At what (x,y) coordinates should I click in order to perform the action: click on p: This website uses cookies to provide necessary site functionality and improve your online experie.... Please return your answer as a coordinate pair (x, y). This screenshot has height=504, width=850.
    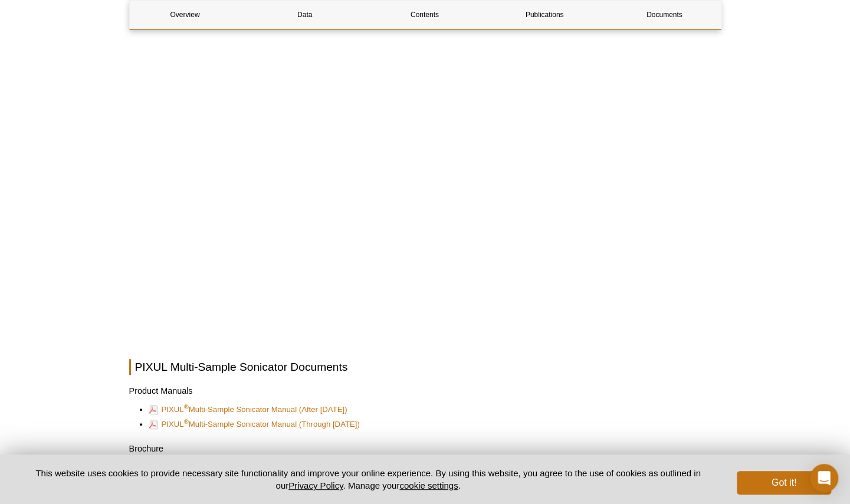
    Looking at the image, I should click on (368, 479).